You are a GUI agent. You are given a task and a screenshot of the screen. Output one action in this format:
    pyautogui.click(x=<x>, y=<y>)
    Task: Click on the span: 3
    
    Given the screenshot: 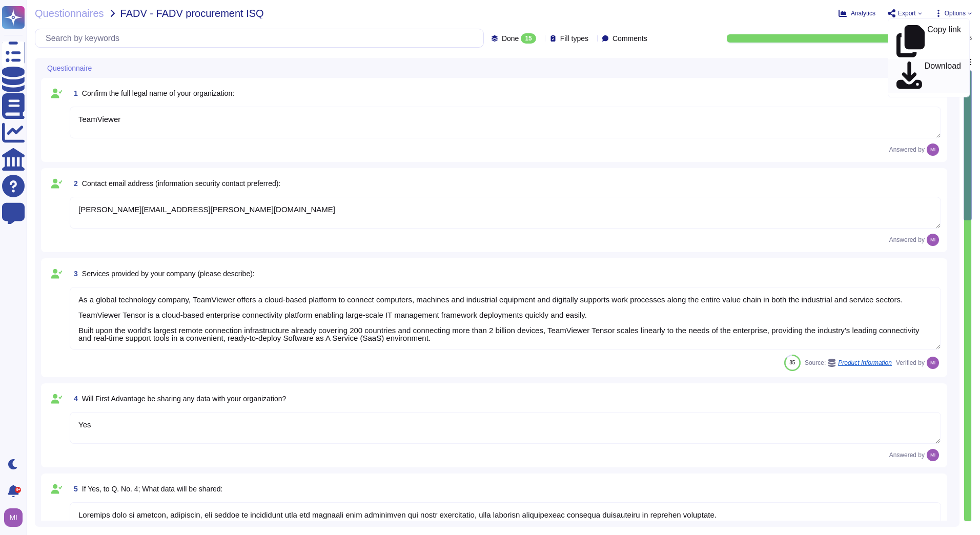 What is the action you would take?
    pyautogui.click(x=74, y=274)
    